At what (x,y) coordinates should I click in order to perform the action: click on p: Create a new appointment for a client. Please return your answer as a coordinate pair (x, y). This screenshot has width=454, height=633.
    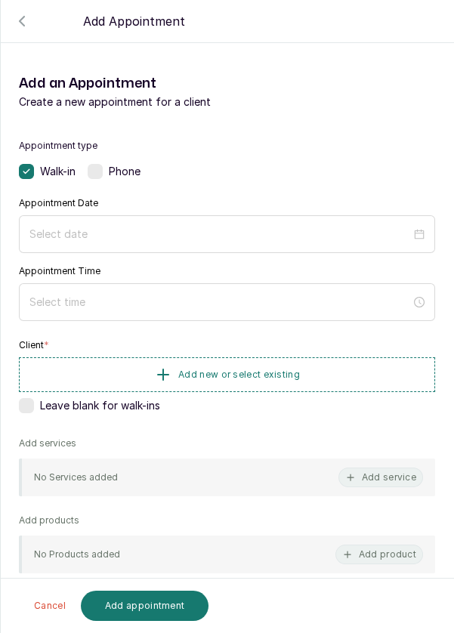
    Looking at the image, I should click on (226, 102).